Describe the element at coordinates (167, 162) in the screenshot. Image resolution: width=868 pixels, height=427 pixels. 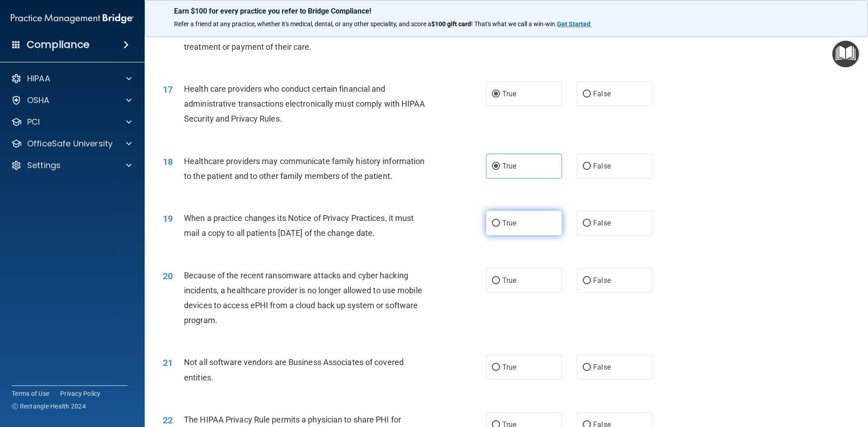
I see `span: 18` at that location.